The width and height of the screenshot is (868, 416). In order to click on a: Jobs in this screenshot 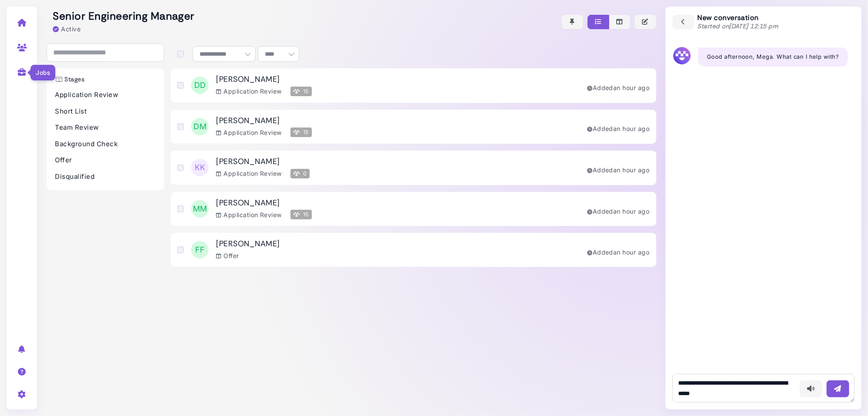, I will do `click(22, 72)`.